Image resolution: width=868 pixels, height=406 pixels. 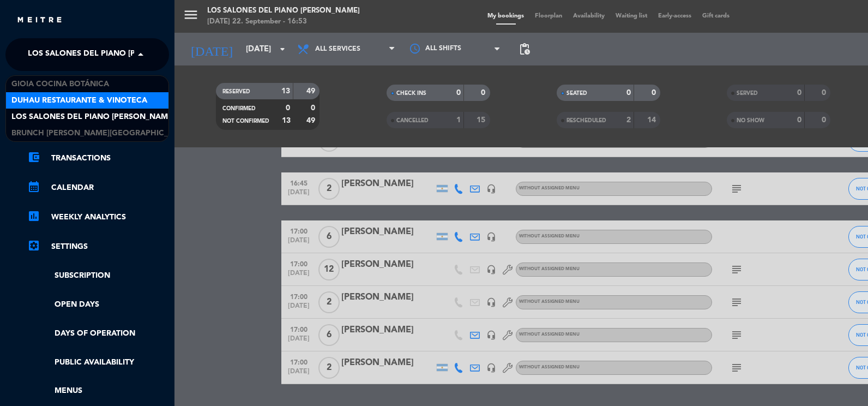 I want to click on a: Menus, so click(x=98, y=390).